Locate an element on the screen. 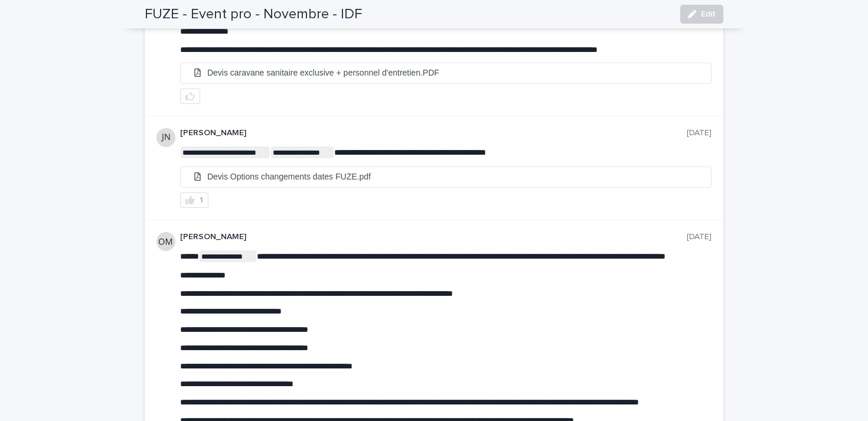  button: Edit is located at coordinates (702, 14).